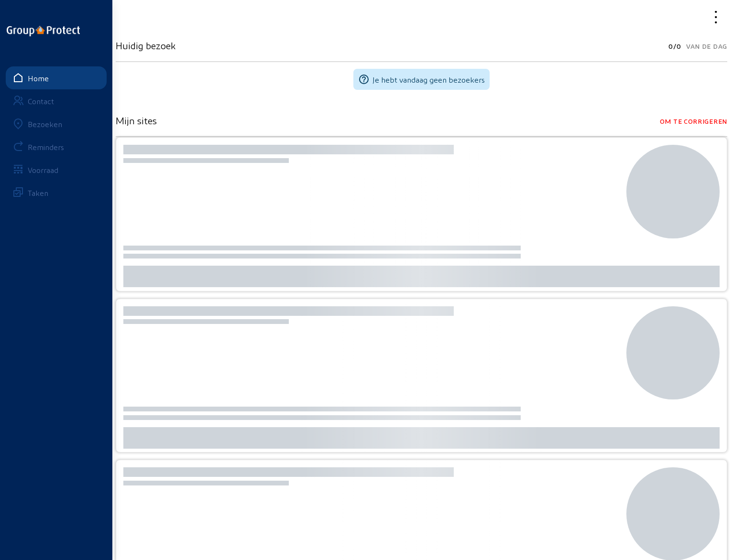 The height and width of the screenshot is (560, 733). I want to click on span: Van de dag, so click(707, 46).